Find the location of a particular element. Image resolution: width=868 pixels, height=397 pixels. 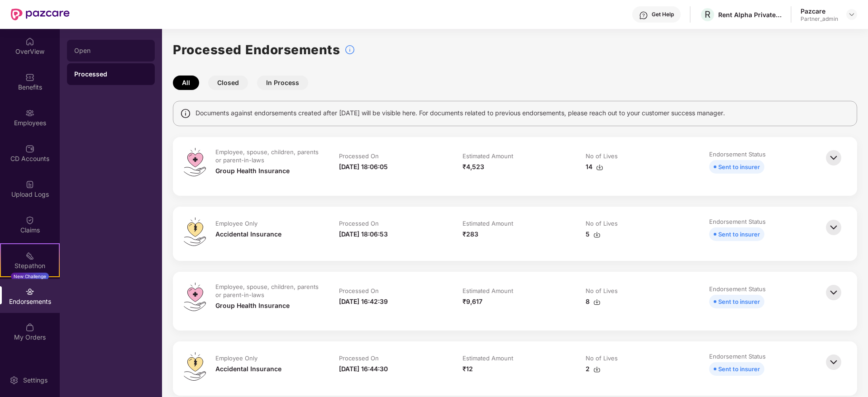

div: 14 is located at coordinates (594, 167).